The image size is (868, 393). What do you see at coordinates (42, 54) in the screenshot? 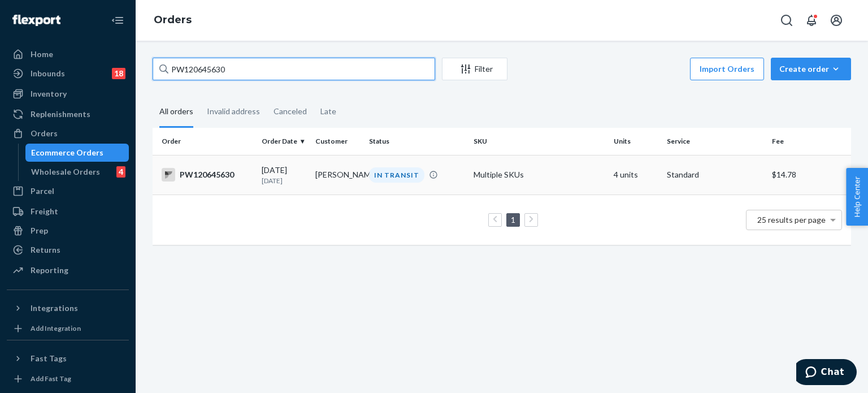
I see `div: Home` at bounding box center [42, 54].